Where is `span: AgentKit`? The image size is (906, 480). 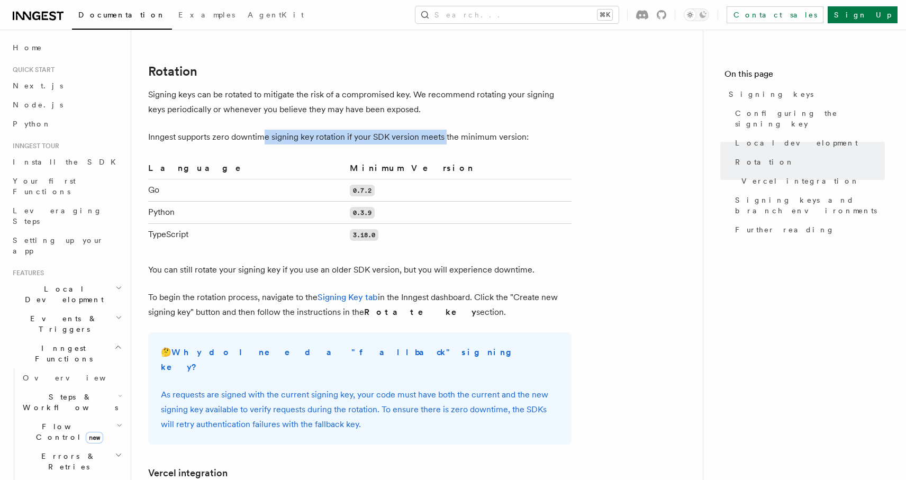 span: AgentKit is located at coordinates (276, 15).